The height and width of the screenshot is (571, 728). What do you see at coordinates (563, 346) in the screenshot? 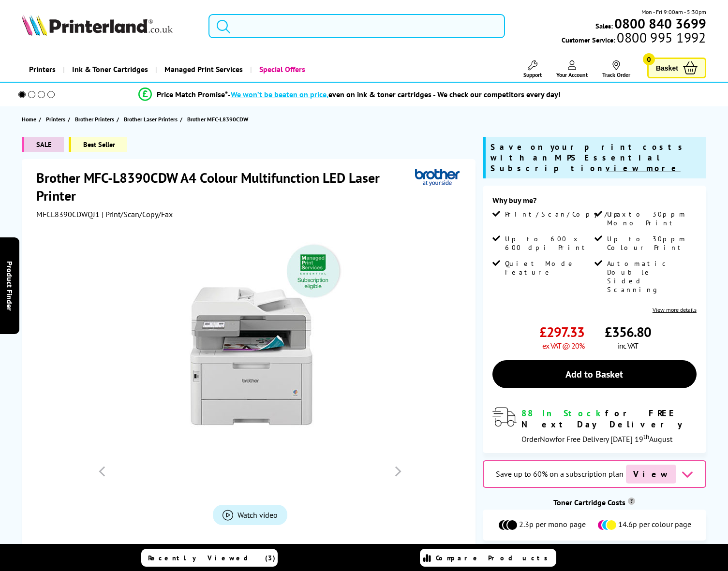
I see `span: ex VAT @ 20%` at bounding box center [563, 346].